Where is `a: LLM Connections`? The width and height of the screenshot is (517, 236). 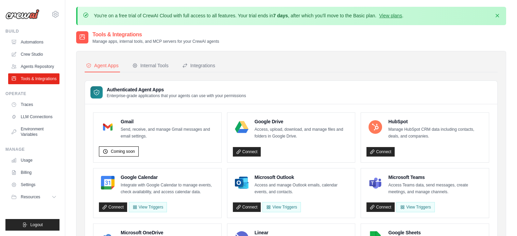
a: LLM Connections is located at coordinates (34, 117).